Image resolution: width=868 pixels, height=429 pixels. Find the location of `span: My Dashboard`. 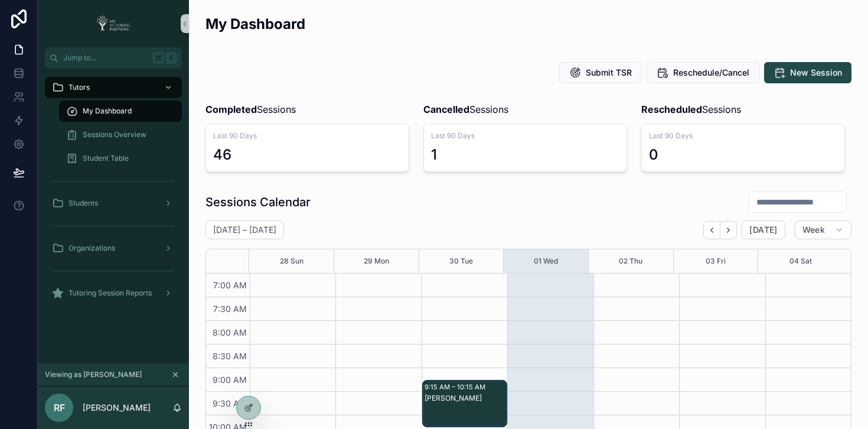

span: My Dashboard is located at coordinates (107, 111).